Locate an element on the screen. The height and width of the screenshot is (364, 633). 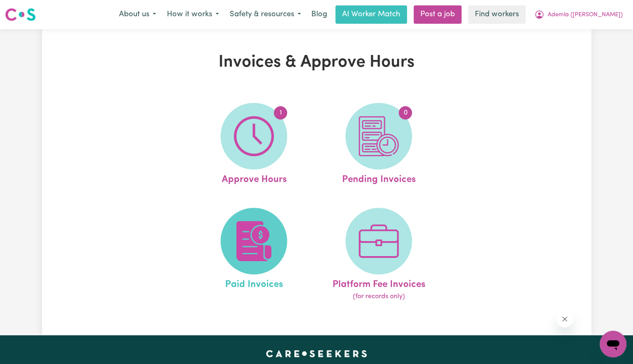
button: Safety & resources is located at coordinates (265, 15).